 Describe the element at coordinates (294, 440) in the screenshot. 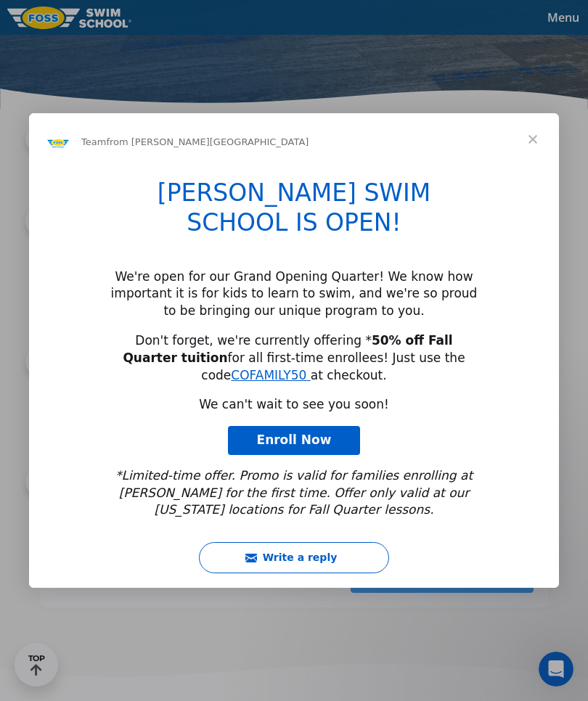

I see `span: Enroll Now` at that location.